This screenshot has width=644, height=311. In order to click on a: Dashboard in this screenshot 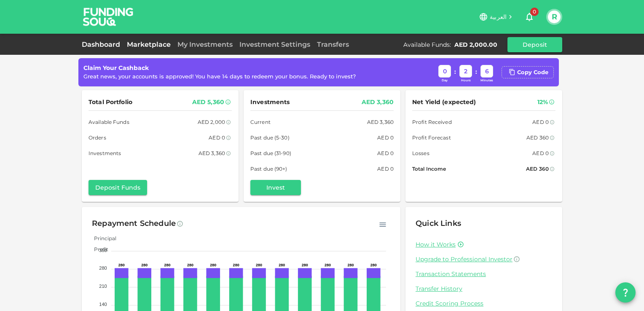, I will do `click(103, 44)`.